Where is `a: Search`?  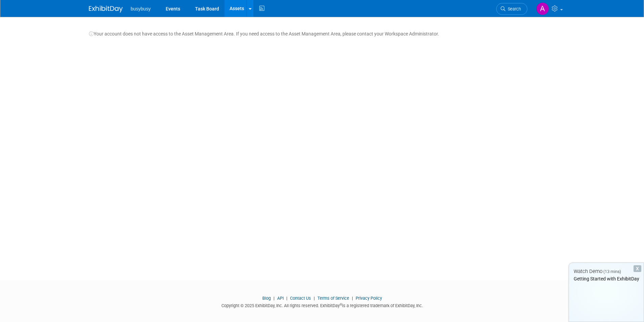 a: Search is located at coordinates (512, 8).